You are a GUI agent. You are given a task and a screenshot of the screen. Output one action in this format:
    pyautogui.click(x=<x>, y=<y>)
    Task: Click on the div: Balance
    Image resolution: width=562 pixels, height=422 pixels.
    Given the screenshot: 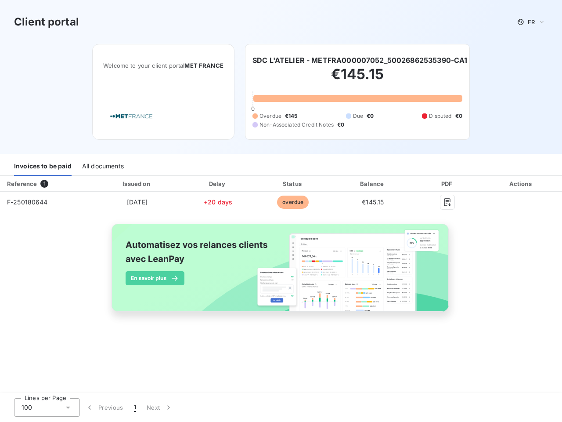 What is the action you would take?
    pyautogui.click(x=373, y=184)
    